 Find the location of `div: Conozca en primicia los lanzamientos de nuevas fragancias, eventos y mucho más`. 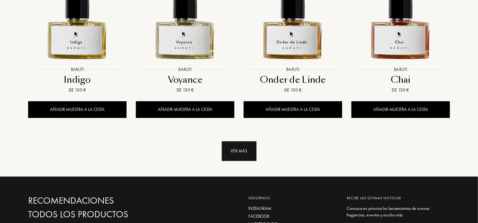

div: Conozca en primicia los lanzamientos de nuevas fragancias, eventos y mucho más is located at coordinates (396, 212).